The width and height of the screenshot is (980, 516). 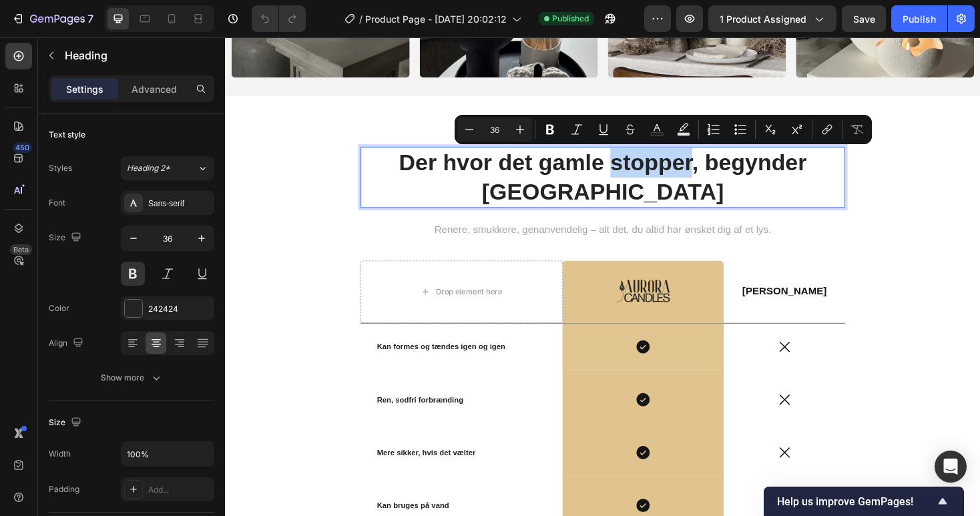 I want to click on div: Sans-serif, so click(x=180, y=204).